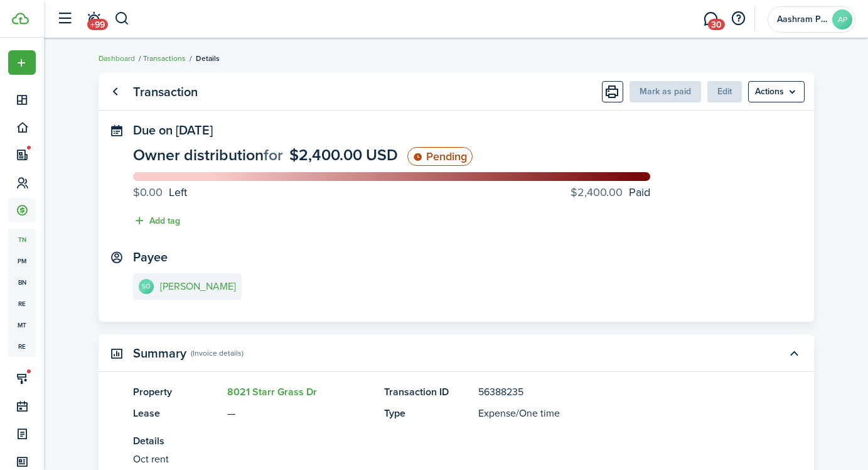 This screenshot has width=868, height=470. What do you see at coordinates (428, 392) in the screenshot?
I see `panel-main-title: Transaction ID` at bounding box center [428, 392].